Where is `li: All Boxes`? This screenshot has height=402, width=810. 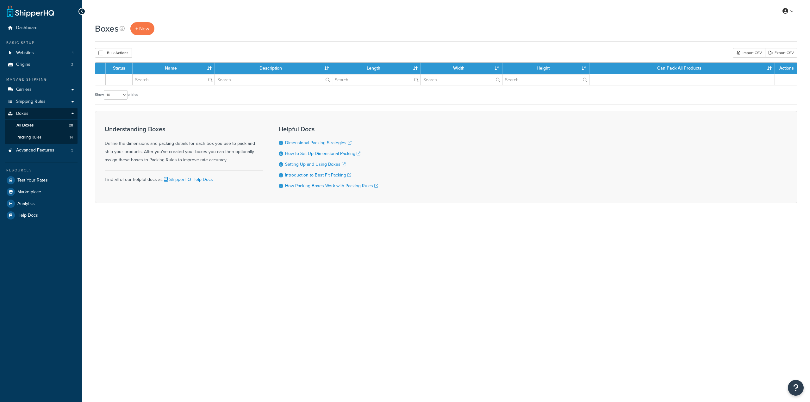 li: All Boxes is located at coordinates (41, 125).